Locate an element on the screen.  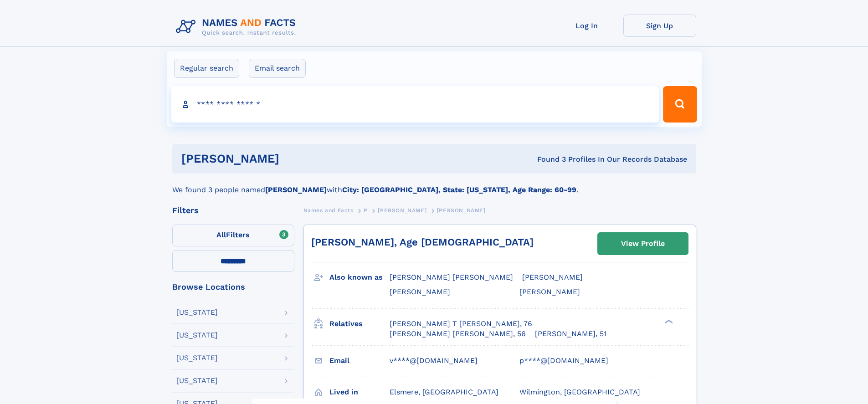
div: We found 3 people named with . is located at coordinates (434, 184).